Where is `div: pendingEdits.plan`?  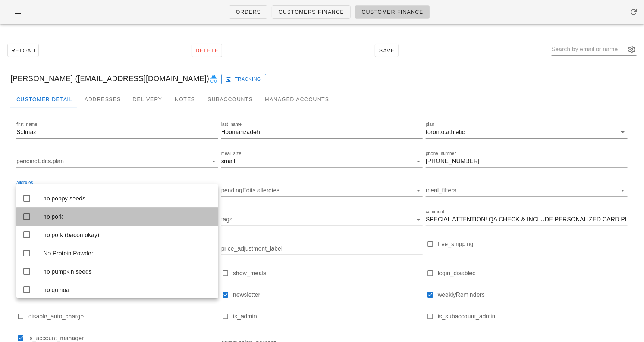 div: pendingEdits.plan is located at coordinates (117, 161).